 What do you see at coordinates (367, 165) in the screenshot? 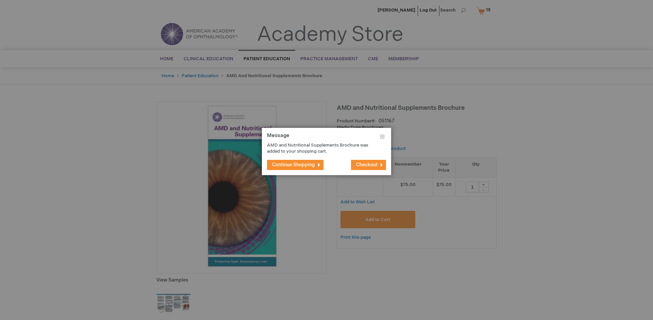
I see `span: Checkout` at bounding box center [367, 165].